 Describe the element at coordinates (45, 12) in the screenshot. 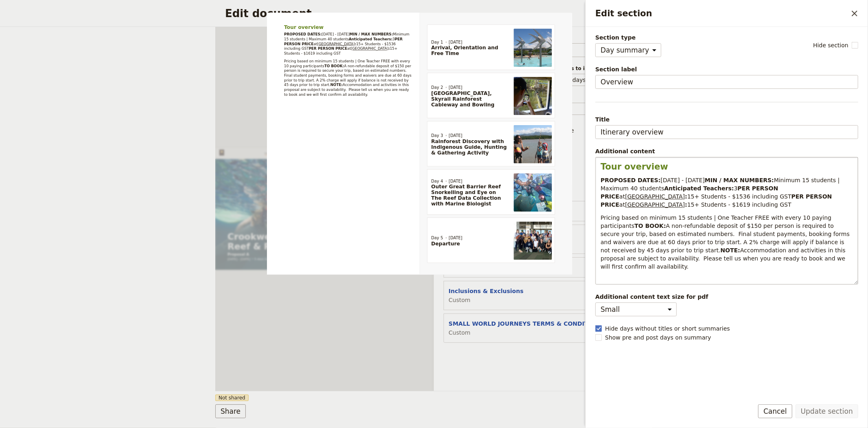

I see `img: Small World Journeys logo` at that location.